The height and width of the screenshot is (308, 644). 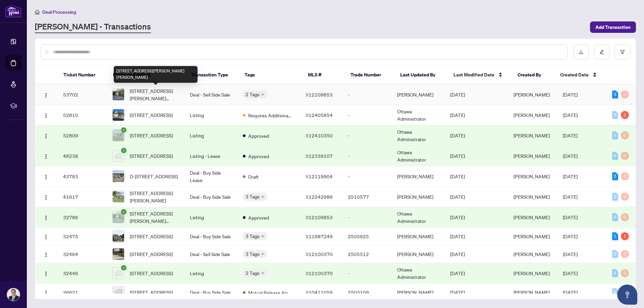 What do you see at coordinates (82, 218) in the screenshot?
I see `td: 32786` at bounding box center [82, 218].